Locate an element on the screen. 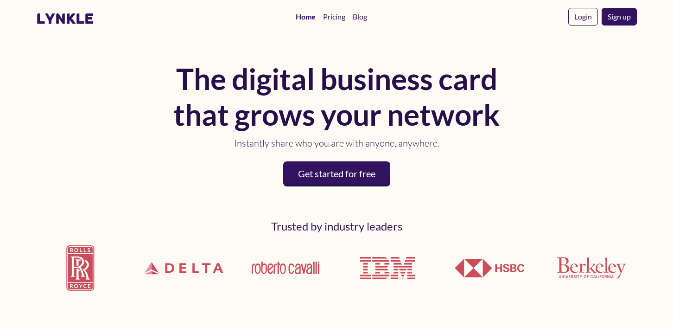 The image size is (673, 327). p: Instantly share who you are with anyone, anywhere. is located at coordinates (337, 143).